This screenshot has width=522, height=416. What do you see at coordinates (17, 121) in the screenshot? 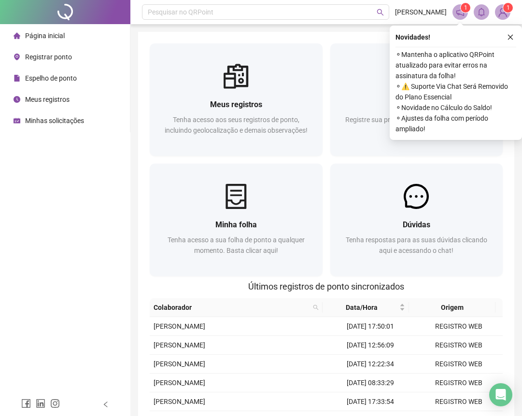
I see `span: schedule` at bounding box center [17, 121].